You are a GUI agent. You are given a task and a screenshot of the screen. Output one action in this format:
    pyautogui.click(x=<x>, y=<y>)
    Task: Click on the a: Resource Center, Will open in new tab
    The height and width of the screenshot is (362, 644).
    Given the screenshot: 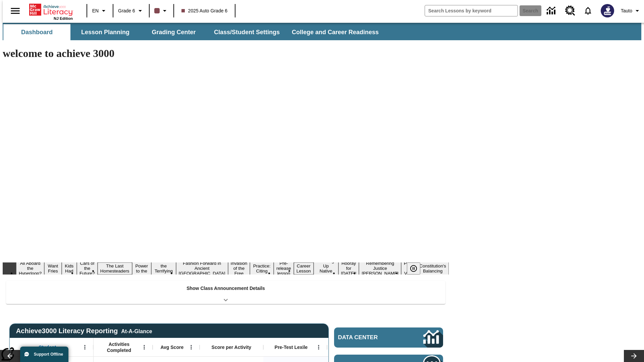 What is the action you would take?
    pyautogui.click(x=570, y=11)
    